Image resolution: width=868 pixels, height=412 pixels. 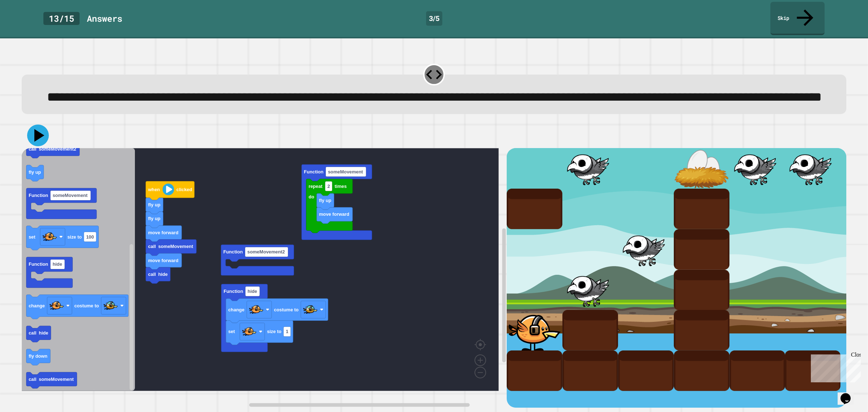 I want to click on text: do, so click(x=311, y=197).